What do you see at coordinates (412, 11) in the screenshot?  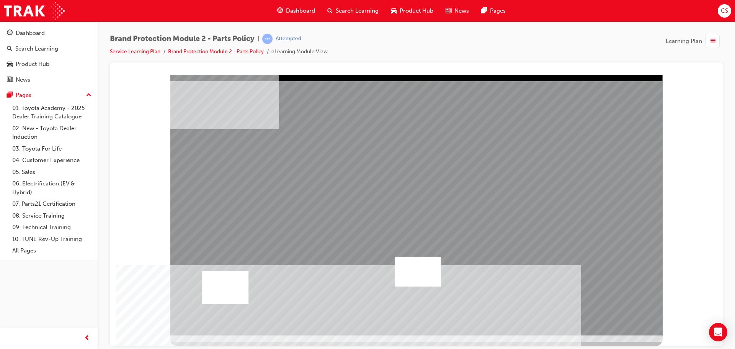 I see `a: car-iconProduct Hub` at bounding box center [412, 11].